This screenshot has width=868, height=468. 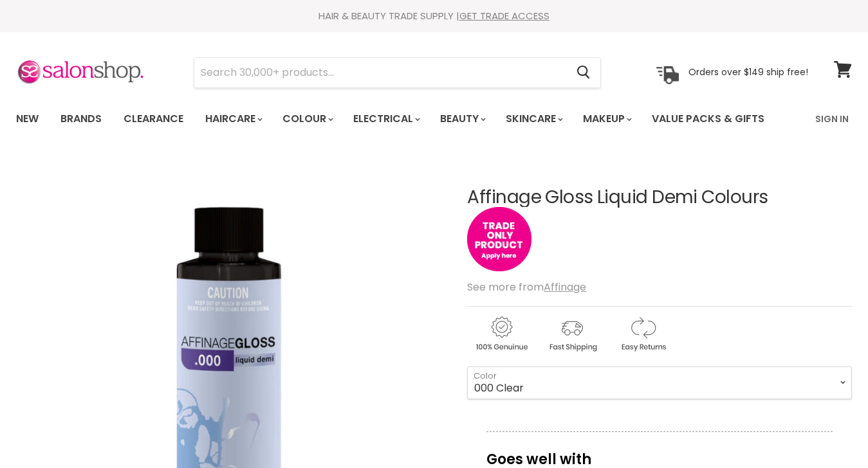 What do you see at coordinates (583, 73) in the screenshot?
I see `button: Search` at bounding box center [583, 73].